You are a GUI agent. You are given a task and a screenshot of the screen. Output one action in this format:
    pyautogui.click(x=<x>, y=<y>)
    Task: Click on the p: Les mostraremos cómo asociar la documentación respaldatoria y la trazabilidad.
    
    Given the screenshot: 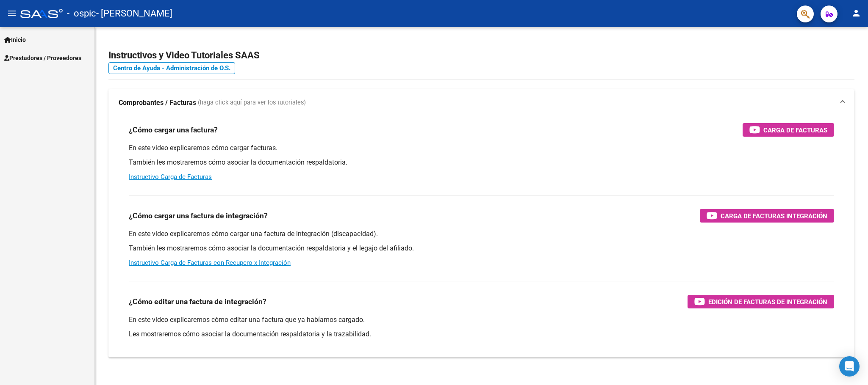 What is the action you would take?
    pyautogui.click(x=481, y=334)
    